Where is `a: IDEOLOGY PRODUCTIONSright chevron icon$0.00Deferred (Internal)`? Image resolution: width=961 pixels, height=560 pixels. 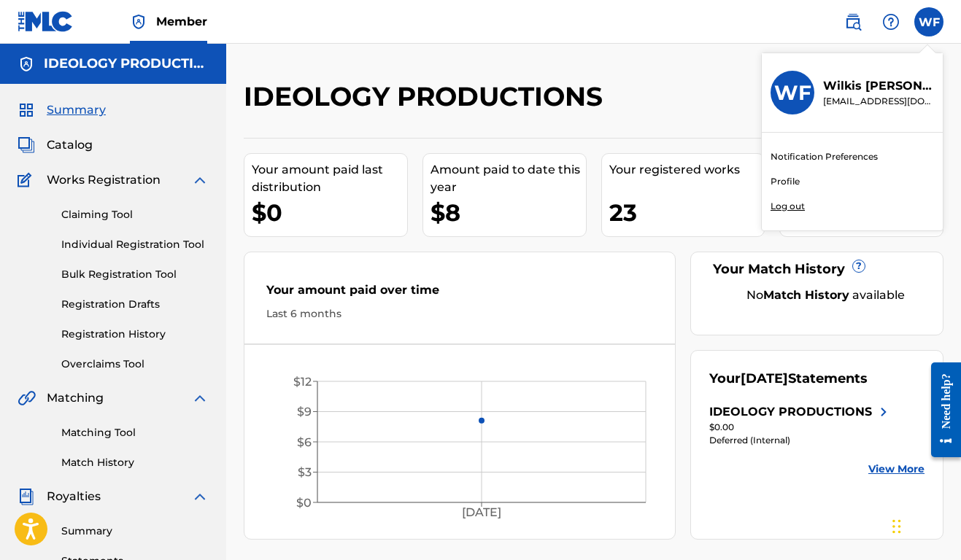 a: IDEOLOGY PRODUCTIONSright chevron icon$0.00Deferred (Internal) is located at coordinates (801, 425).